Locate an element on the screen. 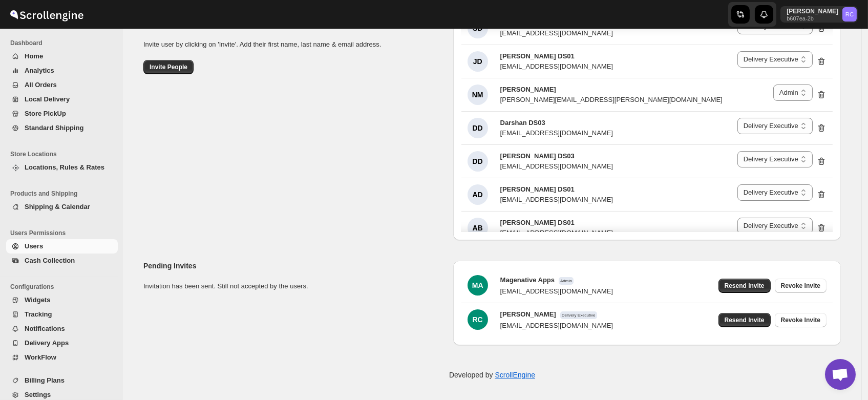 The image size is (868, 400). span: Settings is located at coordinates (37, 394).